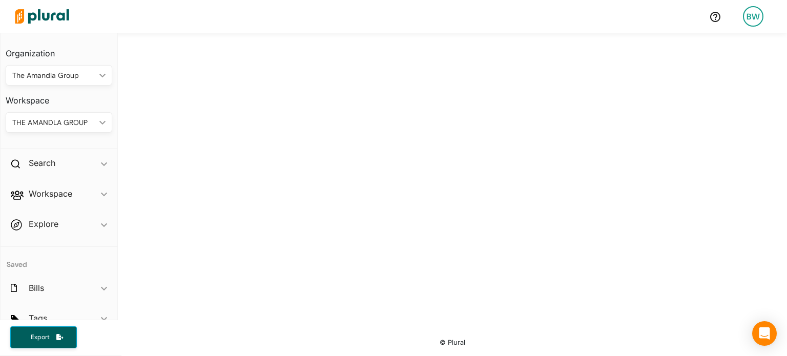 This screenshot has width=787, height=356. I want to click on h3: Workspace, so click(59, 97).